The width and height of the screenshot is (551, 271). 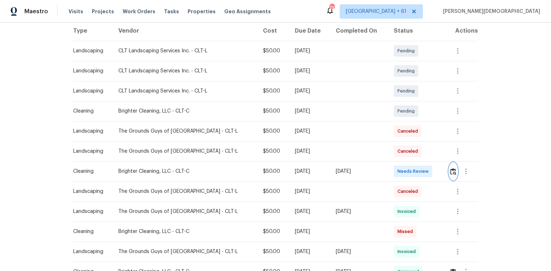 What do you see at coordinates (460, 31) in the screenshot?
I see `th: Actions` at bounding box center [460, 31].